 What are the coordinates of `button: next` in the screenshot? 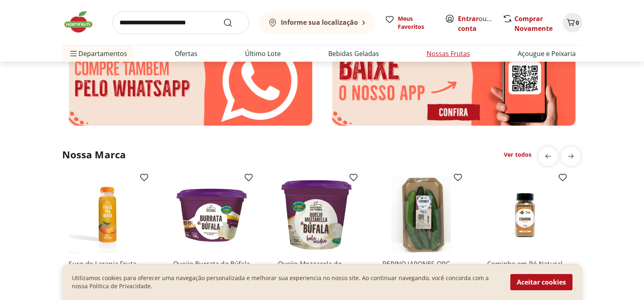 It's located at (571, 156).